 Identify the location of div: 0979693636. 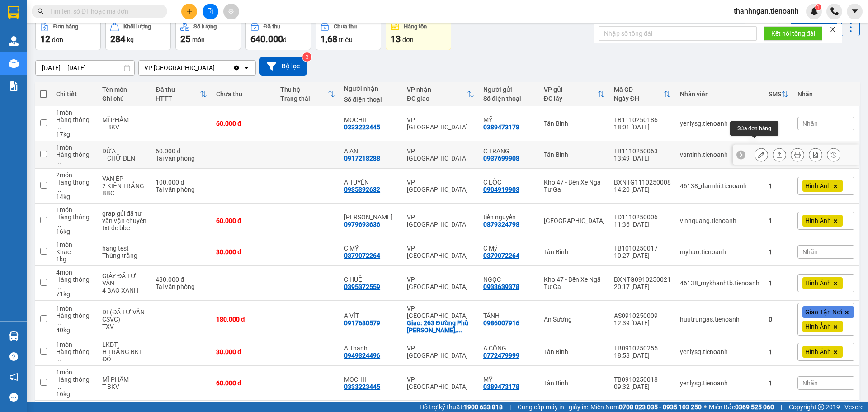
(362, 224).